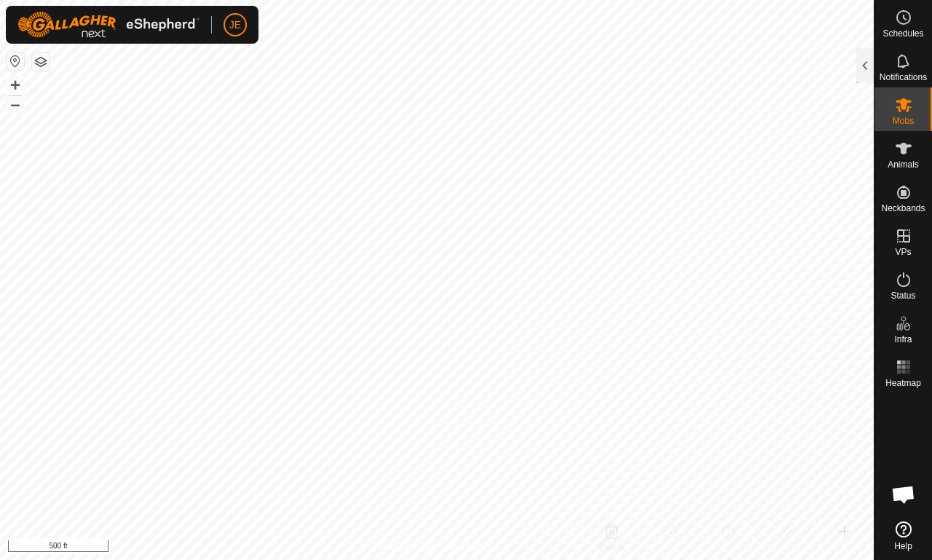  I want to click on span: Neckbands, so click(903, 208).